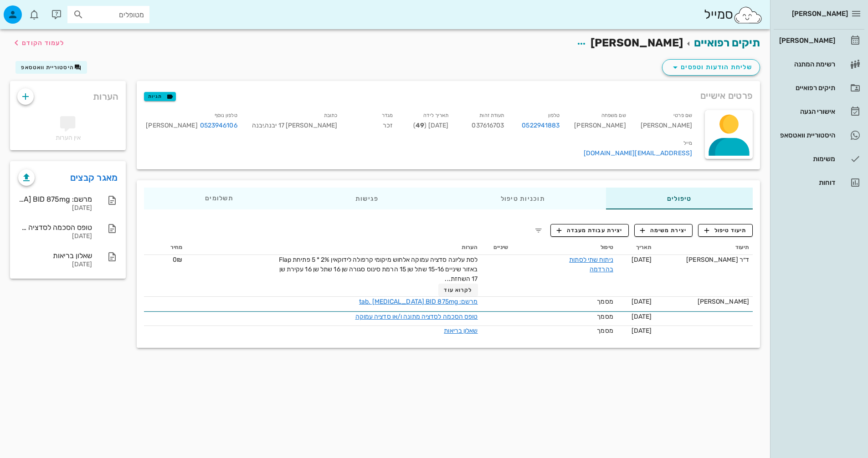 This screenshot has height=458, width=868. I want to click on a: דוחות, so click(819, 183).